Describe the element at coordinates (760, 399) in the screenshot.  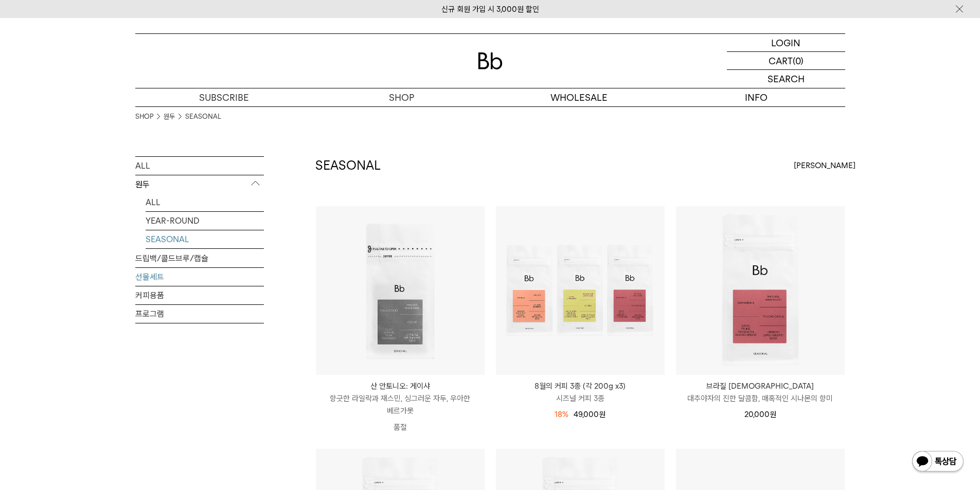
I see `p: 대추야자의 진한 달콤함, 매혹적인 시나몬의 향미` at that location.